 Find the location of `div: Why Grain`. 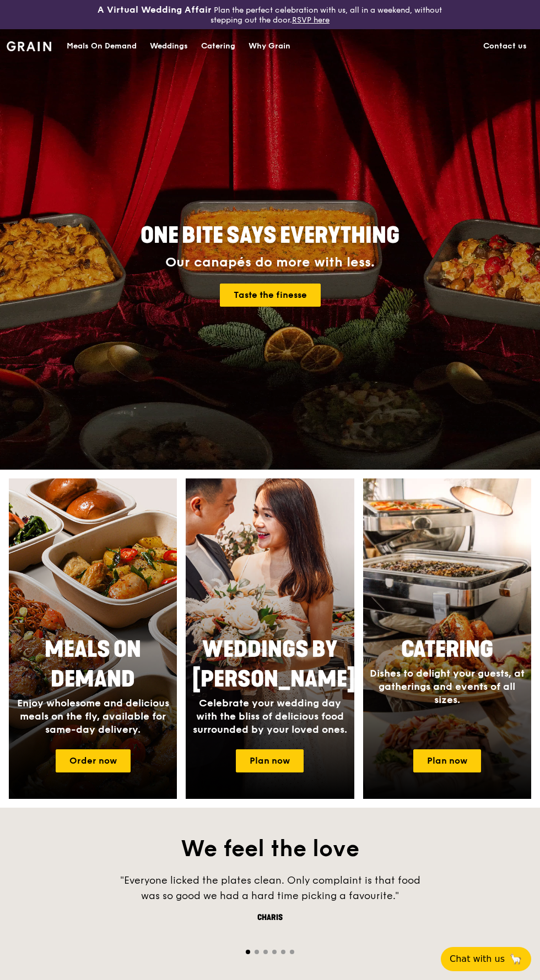

div: Why Grain is located at coordinates (269, 46).